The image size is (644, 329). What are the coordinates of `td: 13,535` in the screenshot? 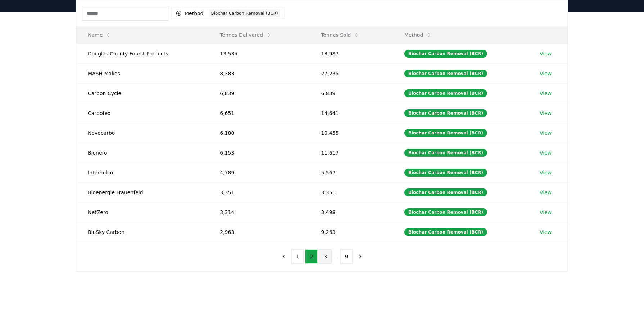 It's located at (259, 53).